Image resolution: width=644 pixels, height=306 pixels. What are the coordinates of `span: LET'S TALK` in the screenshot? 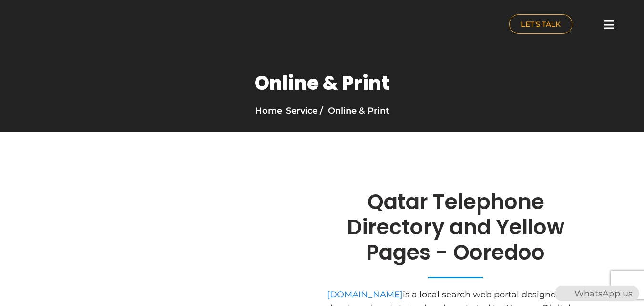 It's located at (541, 24).